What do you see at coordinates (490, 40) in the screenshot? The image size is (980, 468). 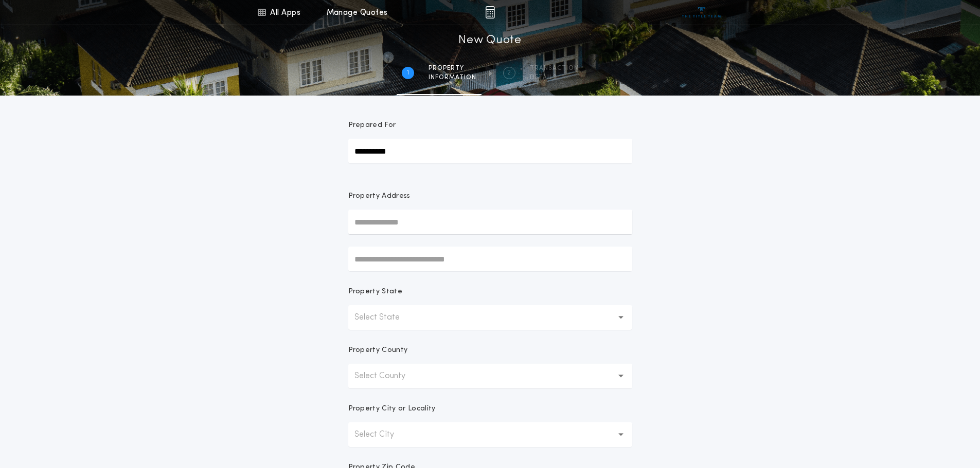 I see `h1: New Quote` at bounding box center [490, 40].